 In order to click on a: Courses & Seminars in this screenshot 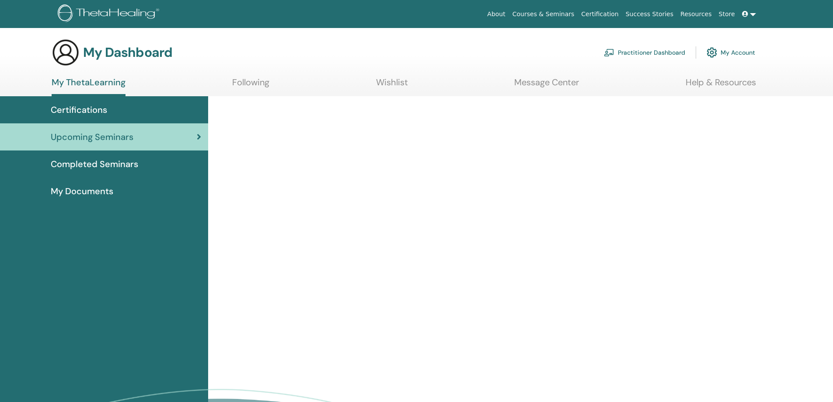, I will do `click(543, 14)`.